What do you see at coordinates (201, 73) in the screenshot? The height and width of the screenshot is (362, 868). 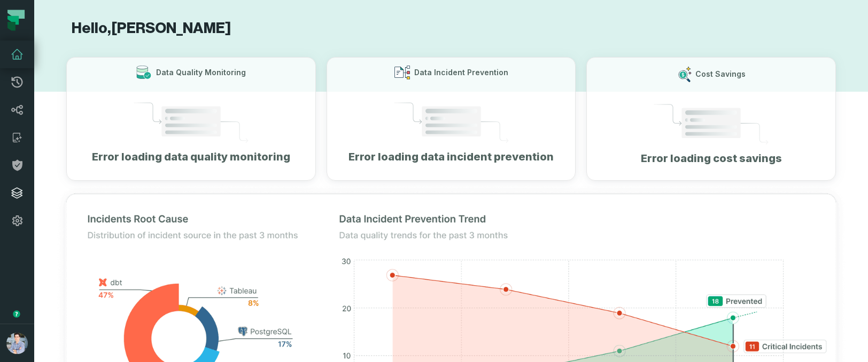 I see `h3: Data Quality Monitoring` at bounding box center [201, 73].